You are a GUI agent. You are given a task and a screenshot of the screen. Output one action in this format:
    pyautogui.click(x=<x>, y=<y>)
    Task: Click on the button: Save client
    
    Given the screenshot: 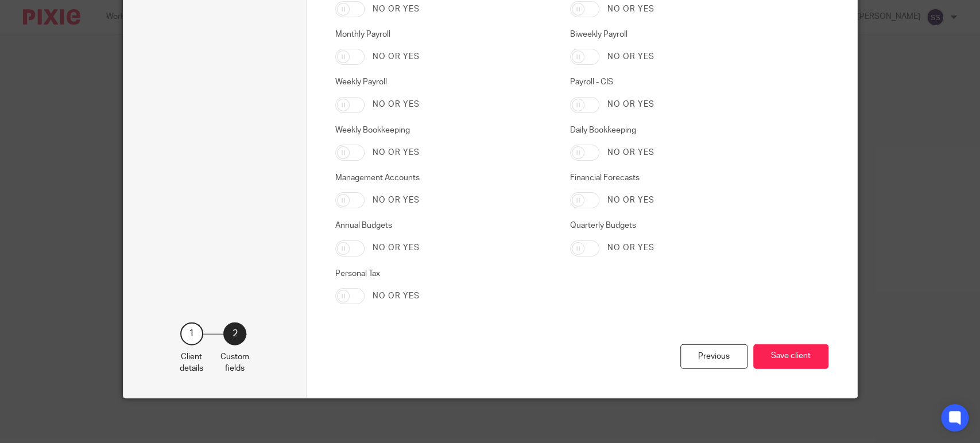 What is the action you would take?
    pyautogui.click(x=791, y=356)
    